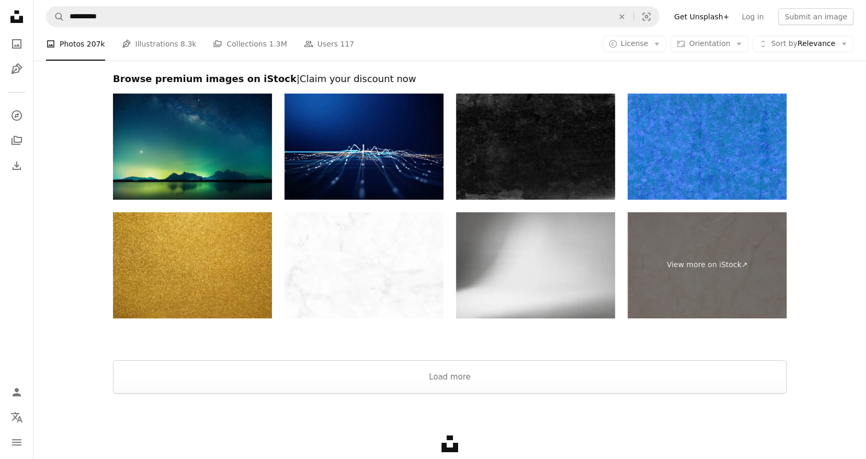  Describe the element at coordinates (634, 43) in the screenshot. I see `span: License` at that location.